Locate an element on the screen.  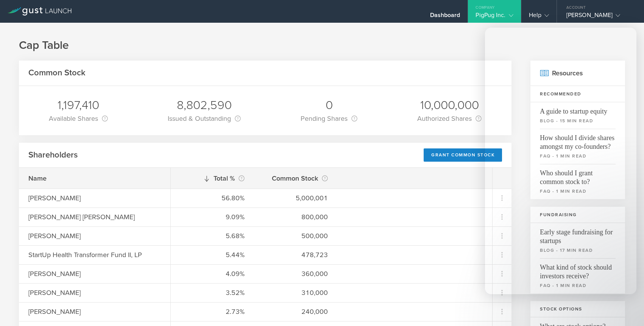
div: 0 is located at coordinates (329, 105).